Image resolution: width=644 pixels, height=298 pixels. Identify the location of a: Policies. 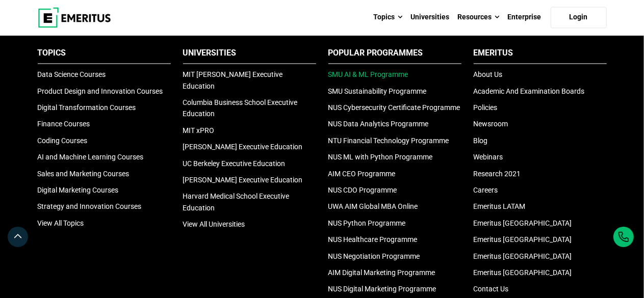
(485, 107).